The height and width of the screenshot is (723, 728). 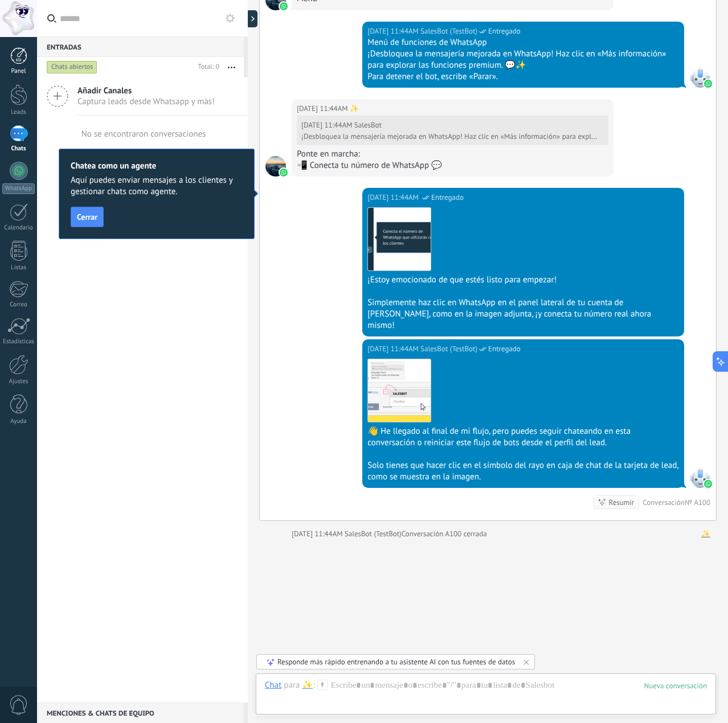 I want to click on div: Listas, so click(x=19, y=268).